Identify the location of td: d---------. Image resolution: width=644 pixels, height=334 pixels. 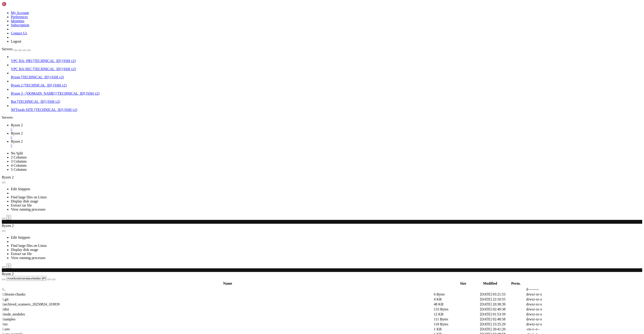
(549, 290).